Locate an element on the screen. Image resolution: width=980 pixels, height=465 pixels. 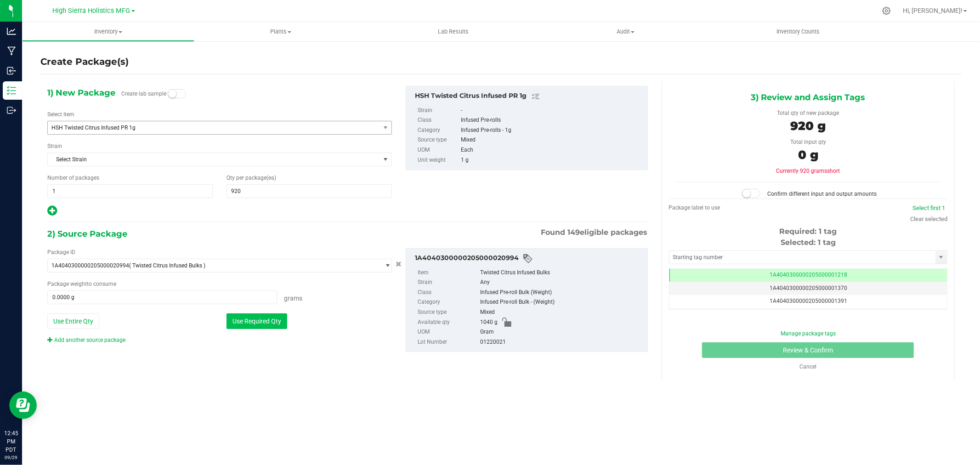
span: 920 g is located at coordinates (808, 126).